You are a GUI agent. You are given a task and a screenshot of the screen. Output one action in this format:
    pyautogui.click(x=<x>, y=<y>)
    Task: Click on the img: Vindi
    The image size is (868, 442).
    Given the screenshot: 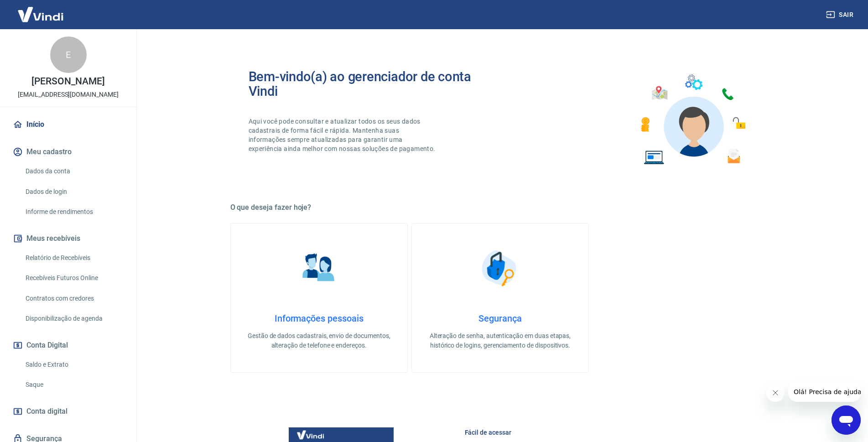 What is the action you would take?
    pyautogui.click(x=40, y=14)
    